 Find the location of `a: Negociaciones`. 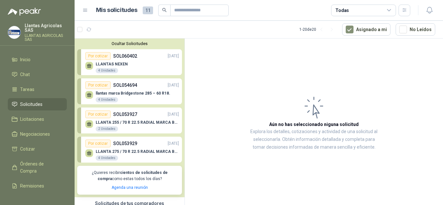

a: Negociaciones is located at coordinates (37, 134).